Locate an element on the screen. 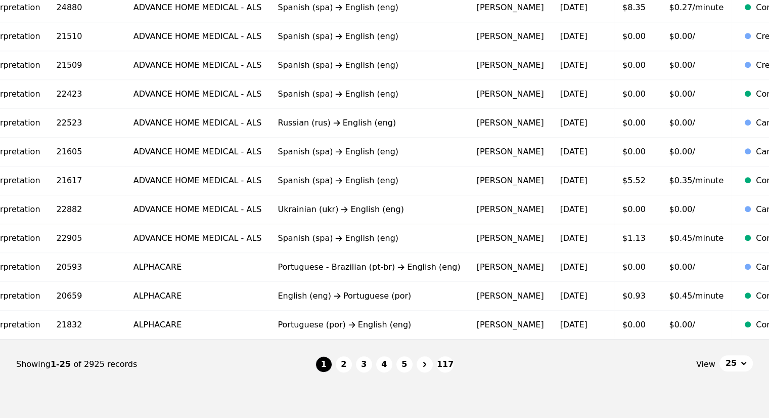  button: 2 is located at coordinates (344, 364).